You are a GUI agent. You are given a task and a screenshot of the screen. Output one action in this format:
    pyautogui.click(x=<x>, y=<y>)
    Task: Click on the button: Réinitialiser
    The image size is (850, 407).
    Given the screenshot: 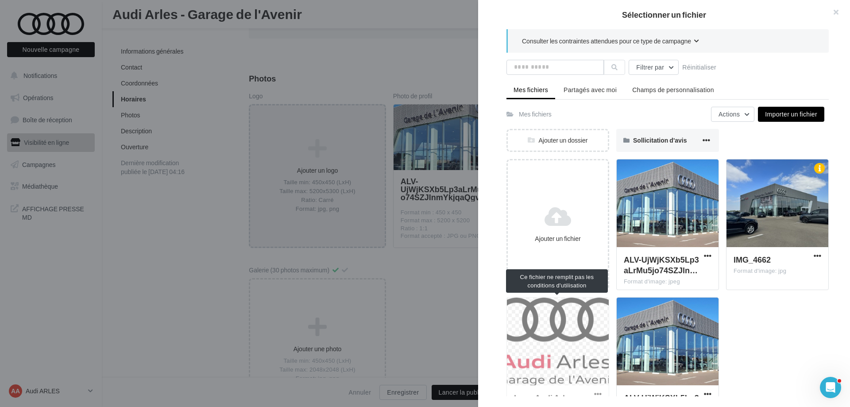 What is the action you would take?
    pyautogui.click(x=699, y=67)
    